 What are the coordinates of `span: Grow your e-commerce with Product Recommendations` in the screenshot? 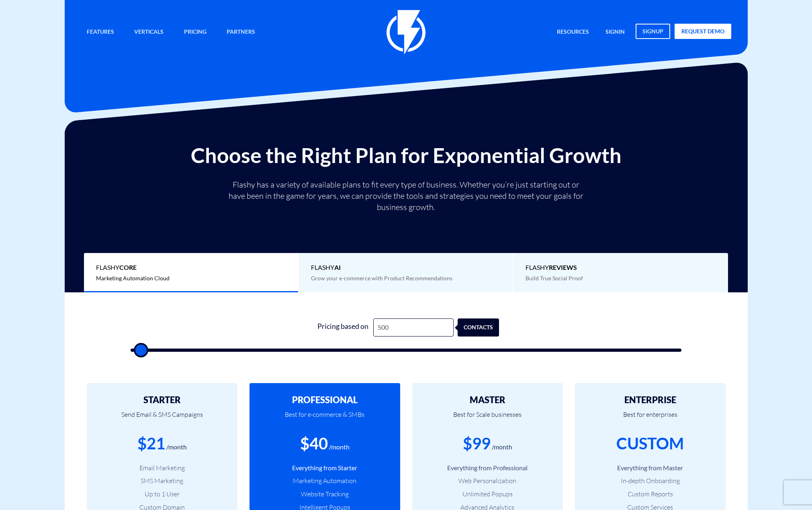 It's located at (381, 278).